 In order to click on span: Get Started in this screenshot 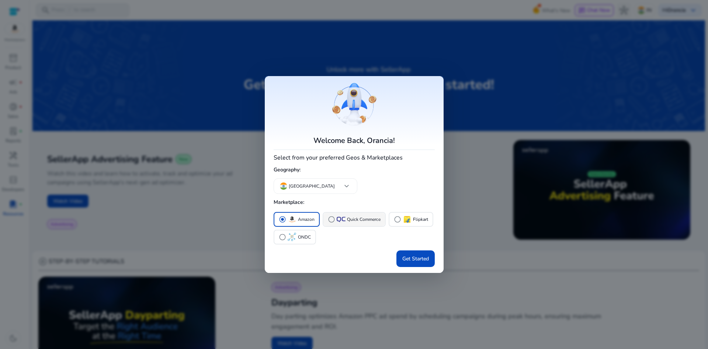, I will do `click(416, 258)`.